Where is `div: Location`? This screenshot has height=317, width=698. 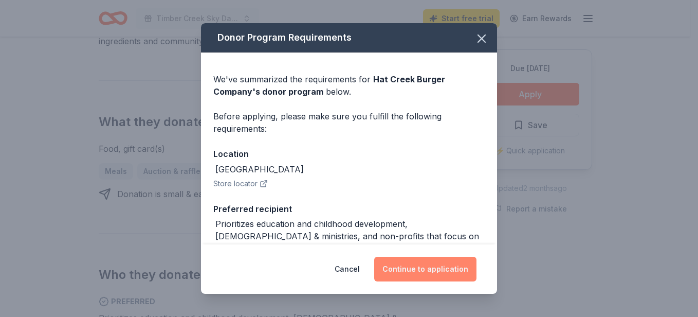
div: Location is located at coordinates (349, 154).